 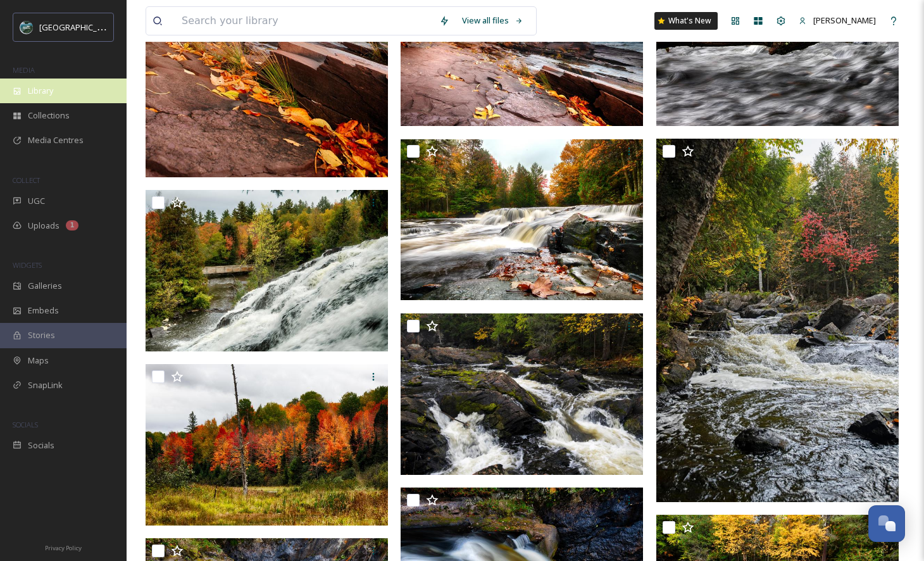 I want to click on div: View all files, so click(x=493, y=20).